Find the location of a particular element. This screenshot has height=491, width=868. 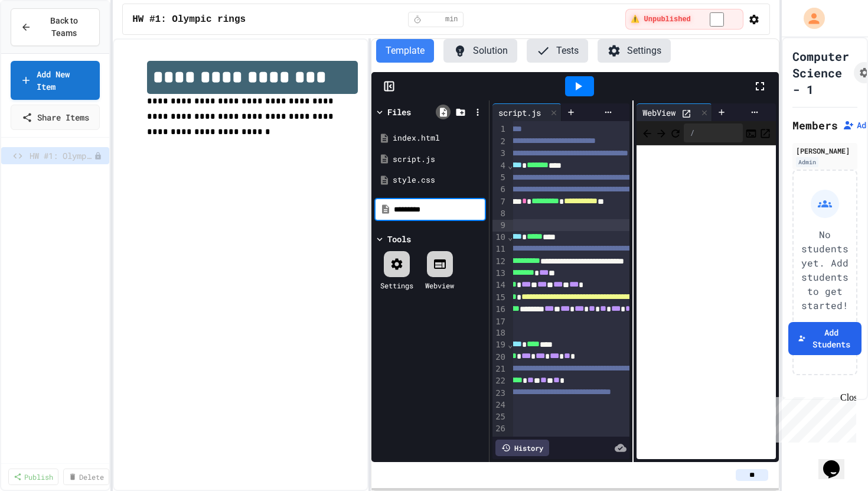

button: Refresh is located at coordinates (676, 133).